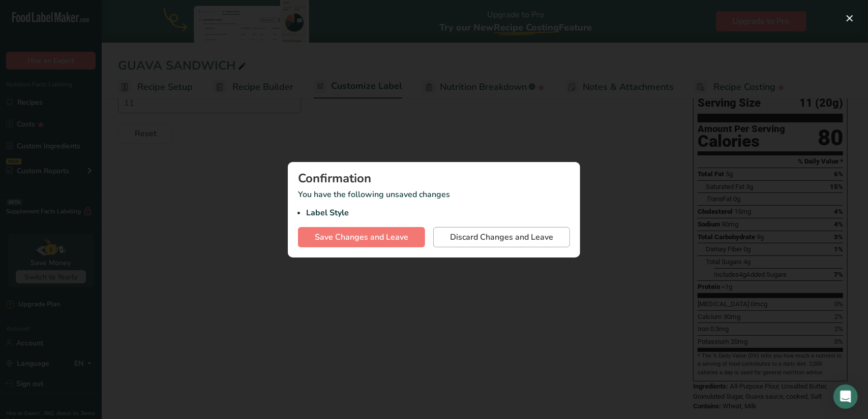 The image size is (868, 419). I want to click on div: Confirmation, so click(434, 178).